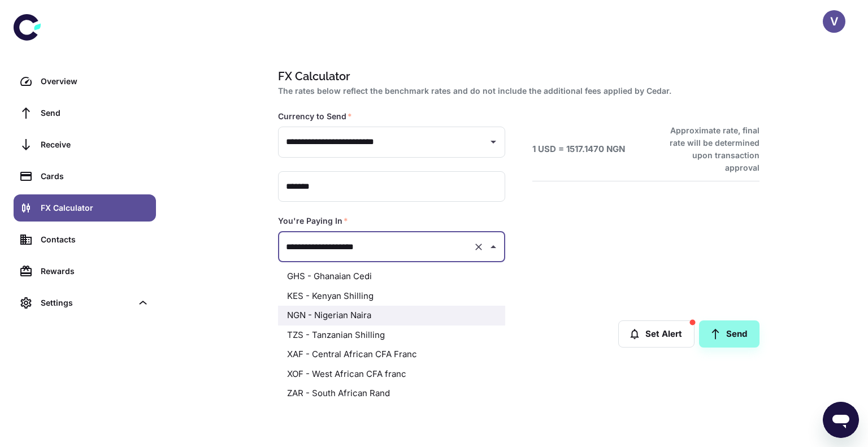 The image size is (868, 447). What do you see at coordinates (95, 113) in the screenshot?
I see `div: Send` at bounding box center [95, 113].